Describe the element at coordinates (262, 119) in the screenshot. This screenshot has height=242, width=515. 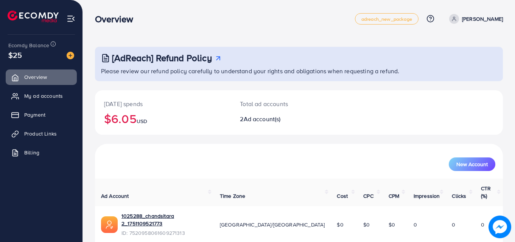
I see `span: Ad account(s)` at that location.